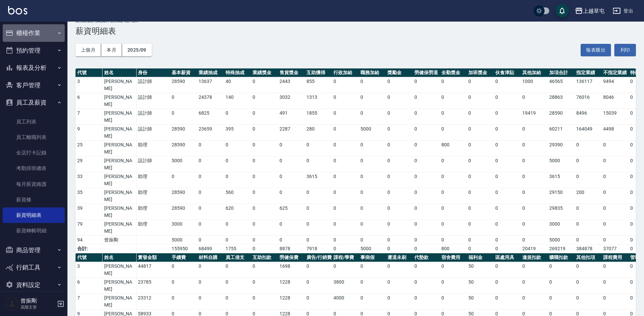 The width and height of the screenshot is (644, 316). Describe the element at coordinates (345, 73) in the screenshot. I see `th: 行政加給` at that location.